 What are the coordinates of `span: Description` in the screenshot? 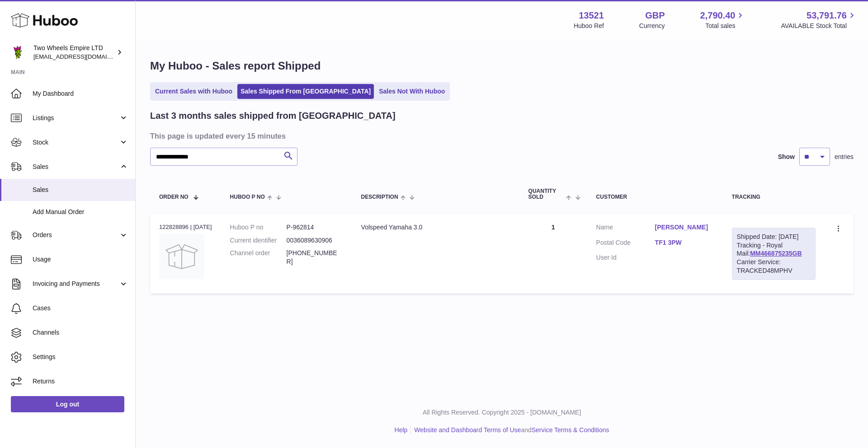 It's located at (380, 197).